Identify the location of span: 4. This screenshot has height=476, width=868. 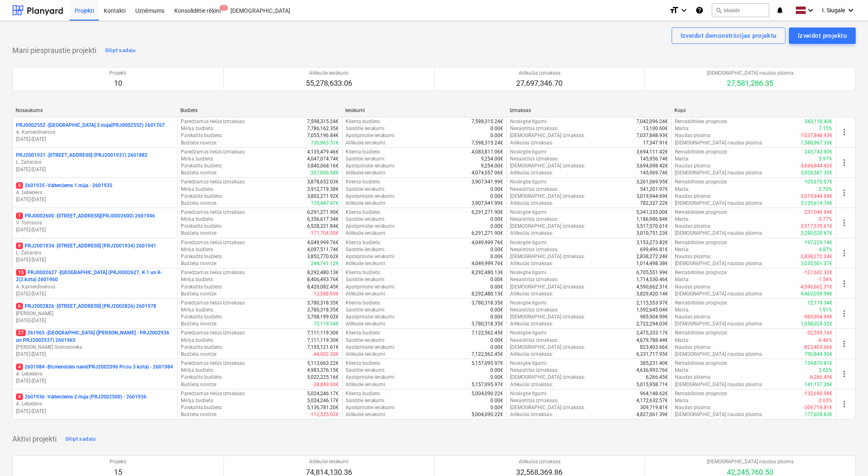
(19, 397).